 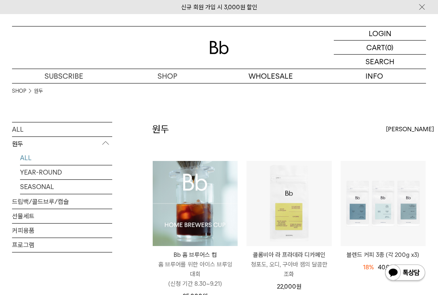 What do you see at coordinates (383, 203) in the screenshot?
I see `img: 블렌드 커피 3종 (각 200g x3)` at bounding box center [383, 203].